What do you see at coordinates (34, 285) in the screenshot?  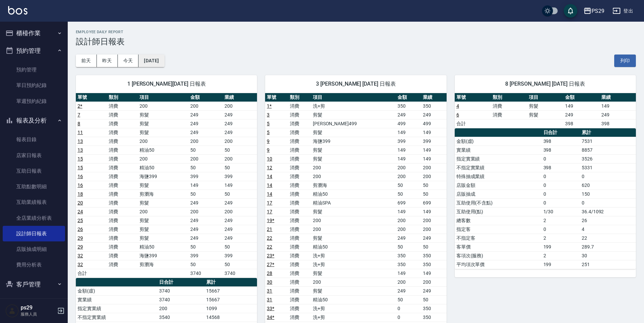 I see `button: 客戶管理` at bounding box center [34, 285].